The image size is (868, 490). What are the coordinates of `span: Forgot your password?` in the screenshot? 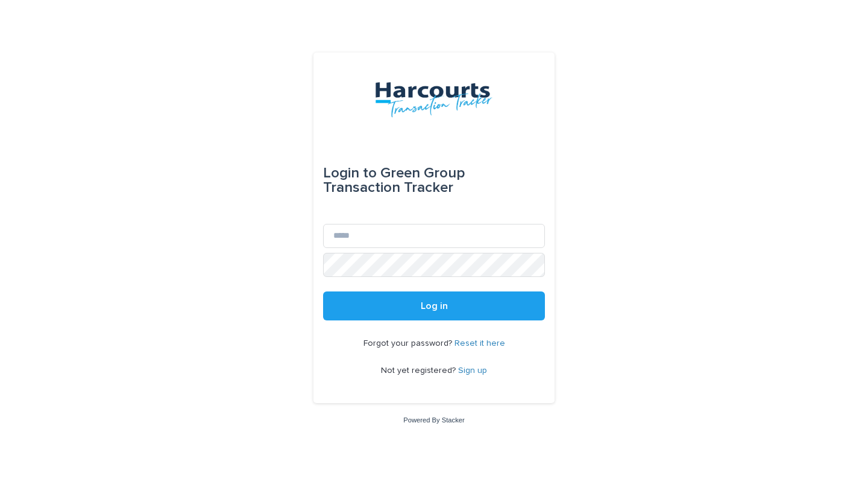 It's located at (409, 343).